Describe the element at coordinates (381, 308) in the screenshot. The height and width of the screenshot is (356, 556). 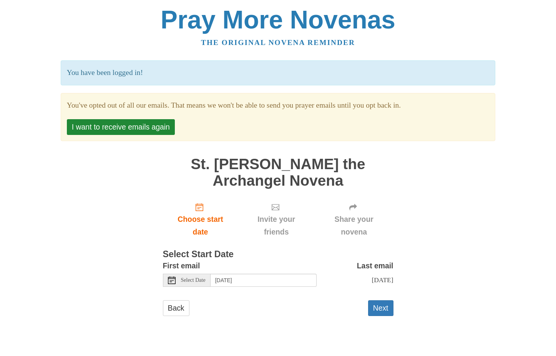
I see `button: Next` at that location.